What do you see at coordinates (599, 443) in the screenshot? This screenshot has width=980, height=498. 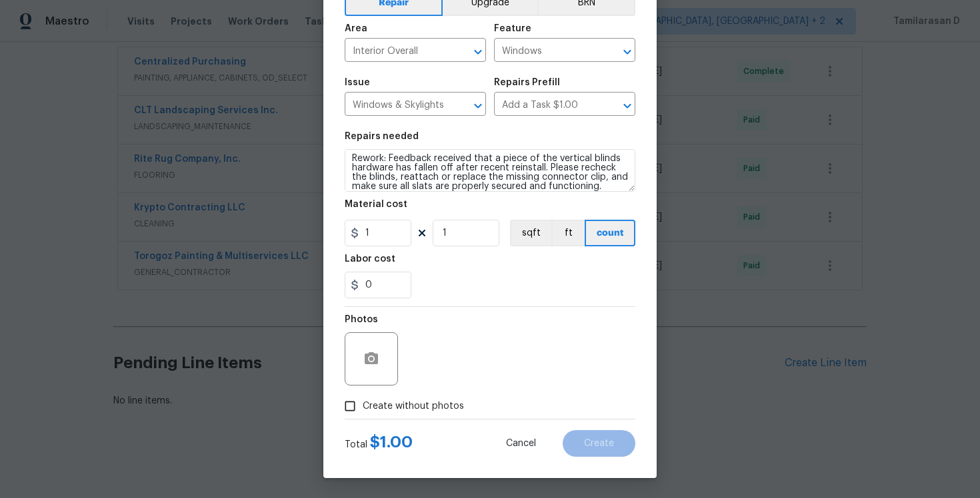 I see `button: Create` at bounding box center [599, 443].